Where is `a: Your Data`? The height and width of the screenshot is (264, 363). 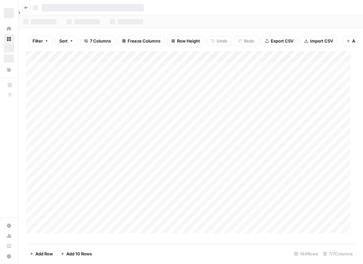 a: Your Data is located at coordinates (9, 70).